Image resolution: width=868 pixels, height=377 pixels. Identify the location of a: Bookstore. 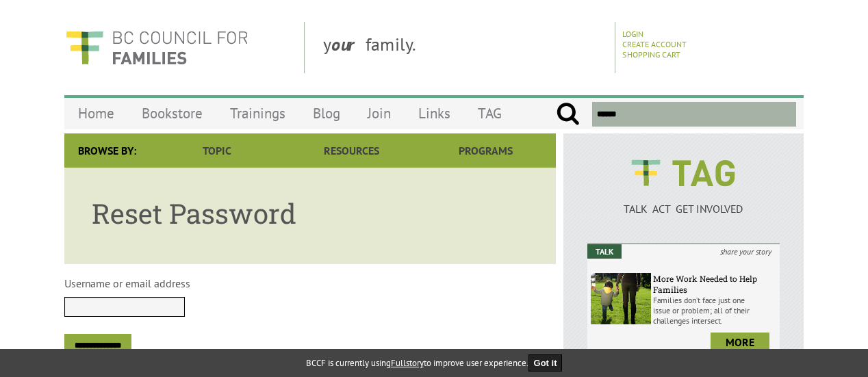
(172, 113).